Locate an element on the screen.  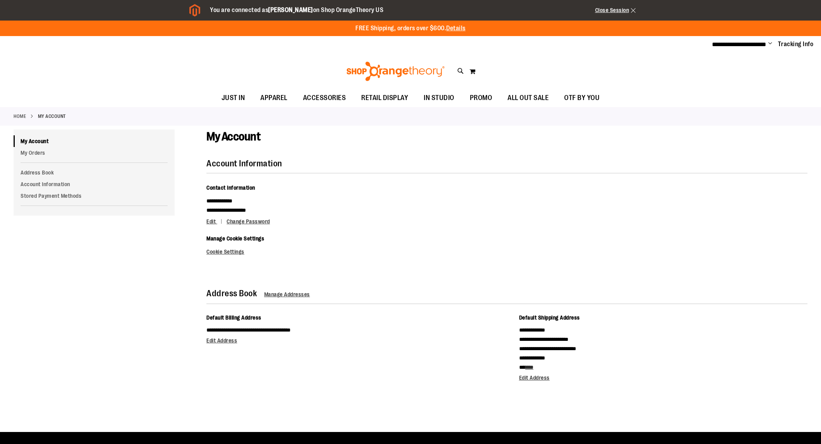
button: Account menu is located at coordinates (770, 44).